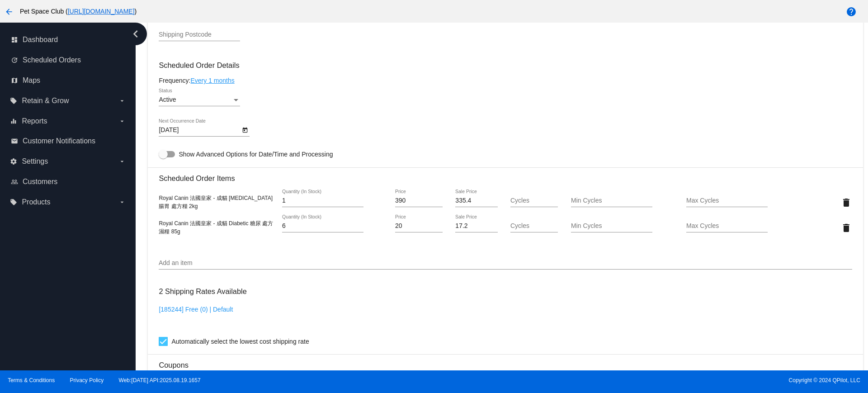 The image size is (868, 393). I want to click on span: Products, so click(36, 203).